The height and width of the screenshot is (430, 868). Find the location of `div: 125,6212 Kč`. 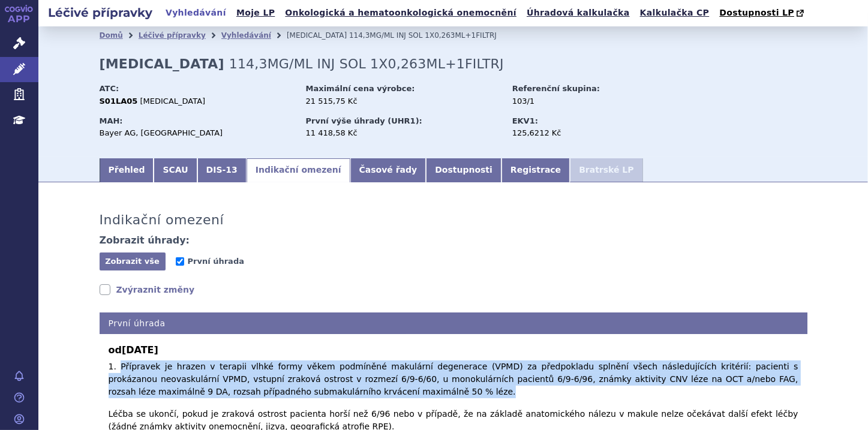

div: 125,6212 Kč is located at coordinates (580, 133).